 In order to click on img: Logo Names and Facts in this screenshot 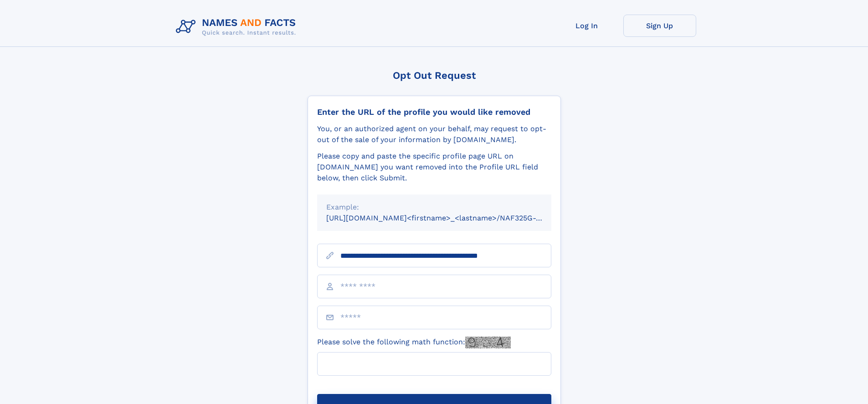, I will do `click(238, 27)`.